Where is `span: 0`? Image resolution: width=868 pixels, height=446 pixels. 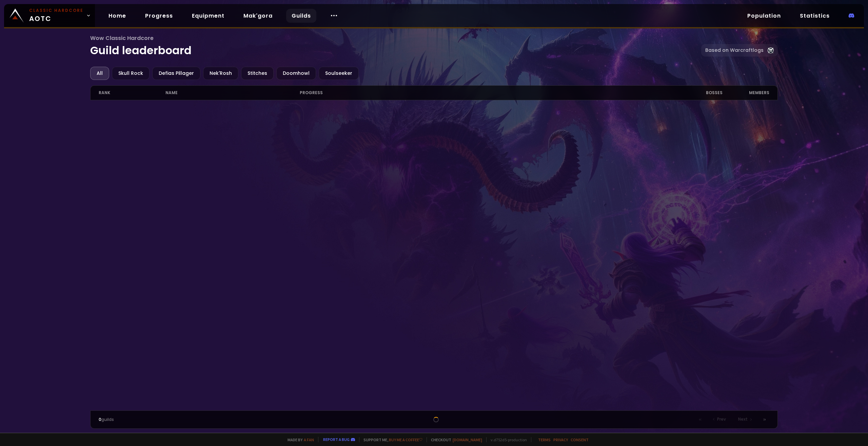 span: 0 is located at coordinates (100, 420).